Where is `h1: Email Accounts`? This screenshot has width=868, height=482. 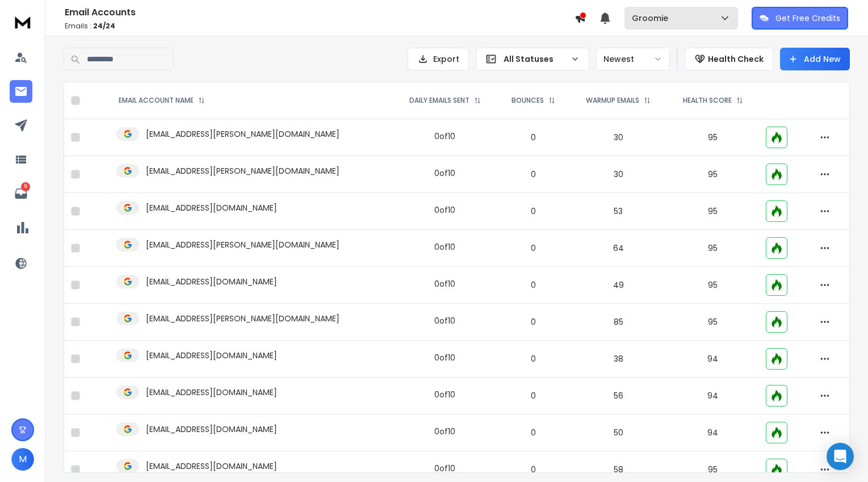
h1: Email Accounts is located at coordinates (319, 12).